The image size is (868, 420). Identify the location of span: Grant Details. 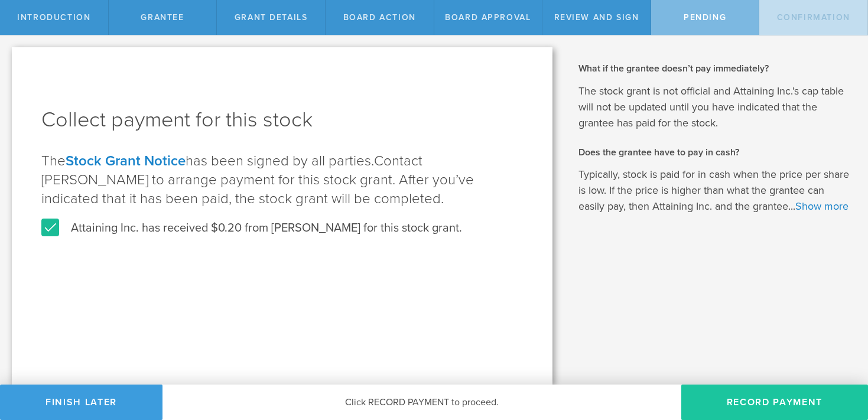
(271, 17).